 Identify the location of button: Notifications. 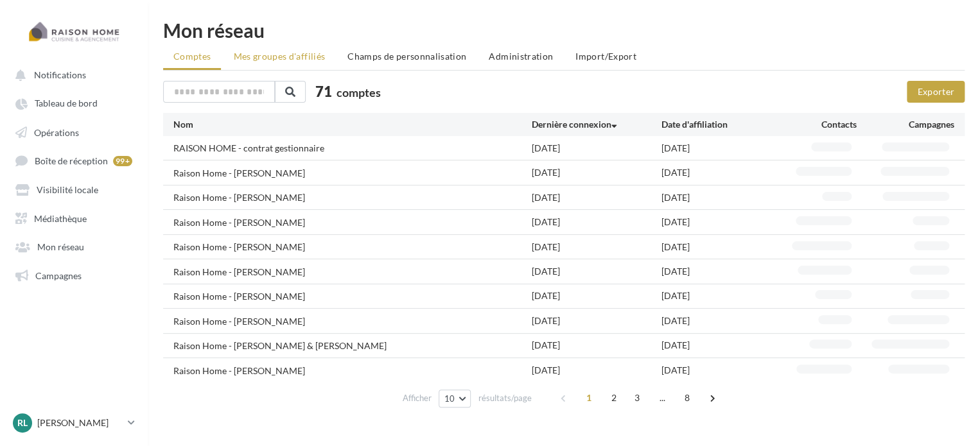
(71, 74).